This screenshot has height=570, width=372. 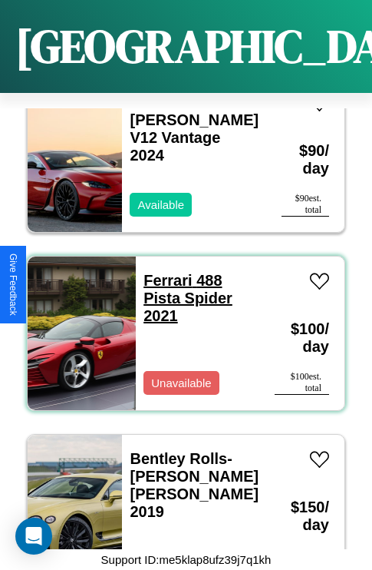 What do you see at coordinates (302, 338) in the screenshot?
I see `h3: $ 100 / day` at bounding box center [302, 338].